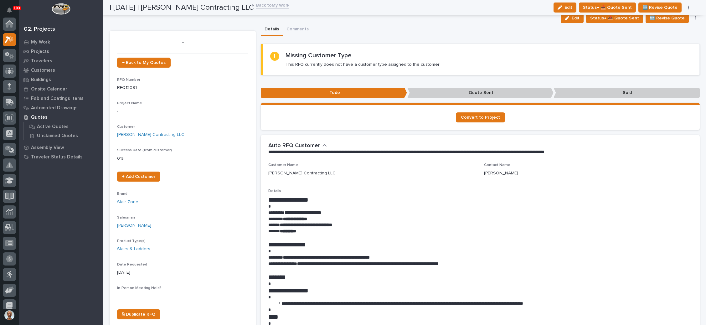 This screenshot has height=325, width=706. What do you see at coordinates (57, 157) in the screenshot?
I see `p: Traveler Status Details` at bounding box center [57, 157].